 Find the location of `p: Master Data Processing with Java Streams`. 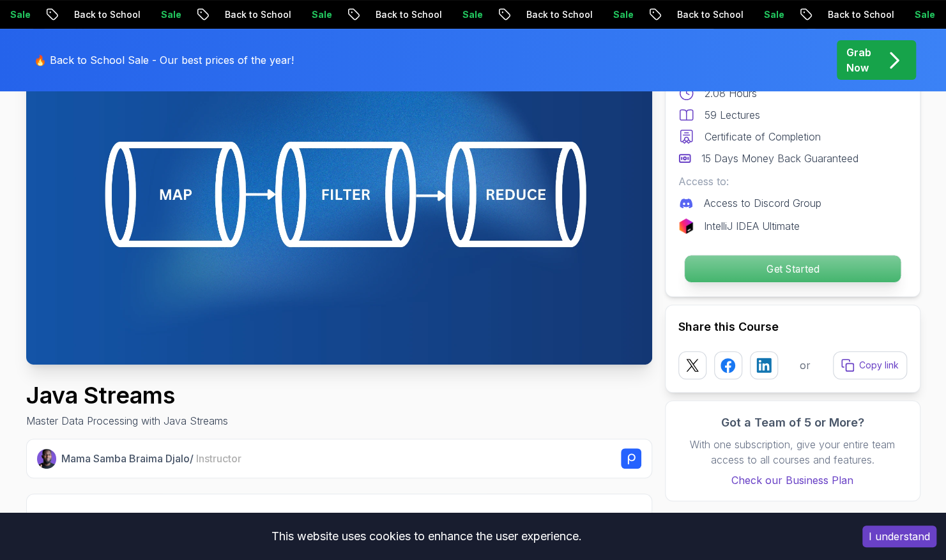

p: Master Data Processing with Java Streams is located at coordinates (127, 421).